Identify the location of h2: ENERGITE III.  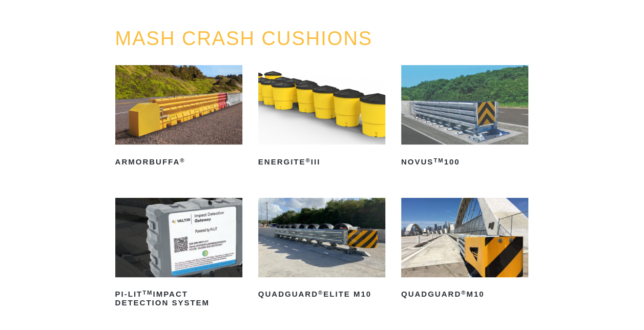
(322, 162).